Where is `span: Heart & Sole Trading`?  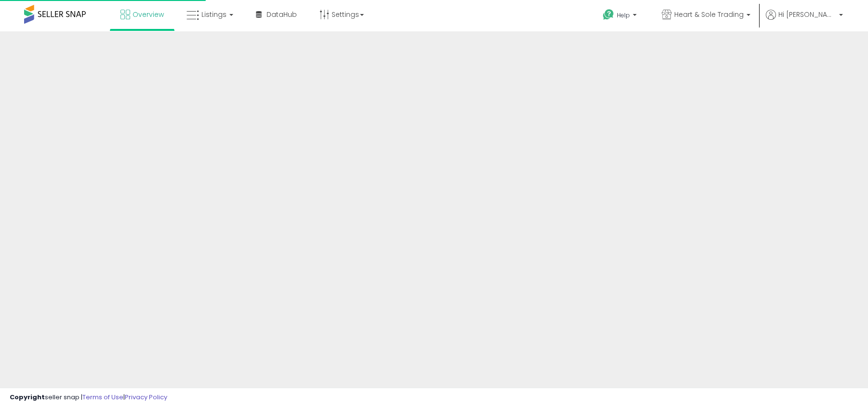 span: Heart & Sole Trading is located at coordinates (709, 14).